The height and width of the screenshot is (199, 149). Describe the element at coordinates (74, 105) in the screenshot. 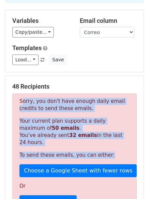

I see `p: Sorry, you don't have enough daily email credits to send these emails.` at that location.